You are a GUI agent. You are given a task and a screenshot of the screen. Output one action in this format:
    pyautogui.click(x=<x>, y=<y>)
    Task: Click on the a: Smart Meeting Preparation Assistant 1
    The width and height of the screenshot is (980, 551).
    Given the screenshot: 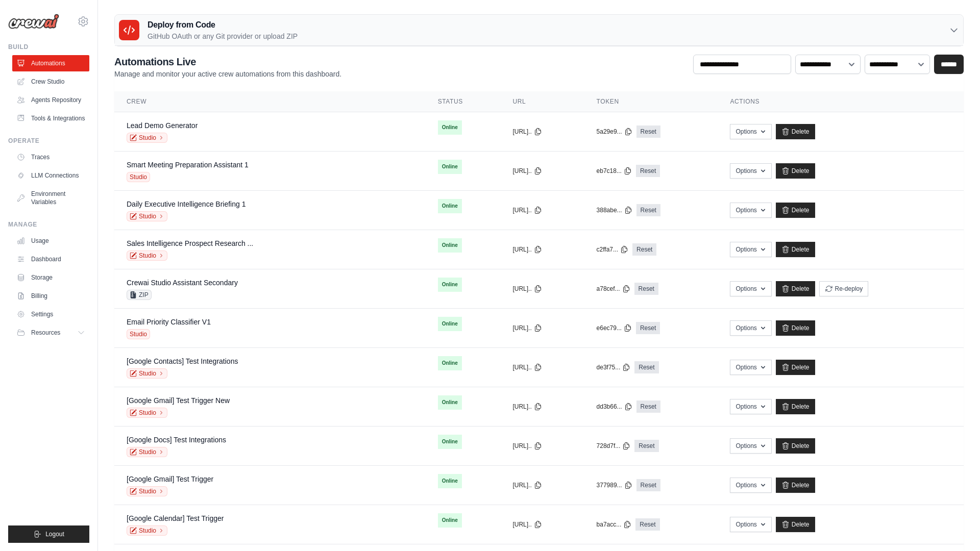 What is the action you would take?
    pyautogui.click(x=188, y=165)
    